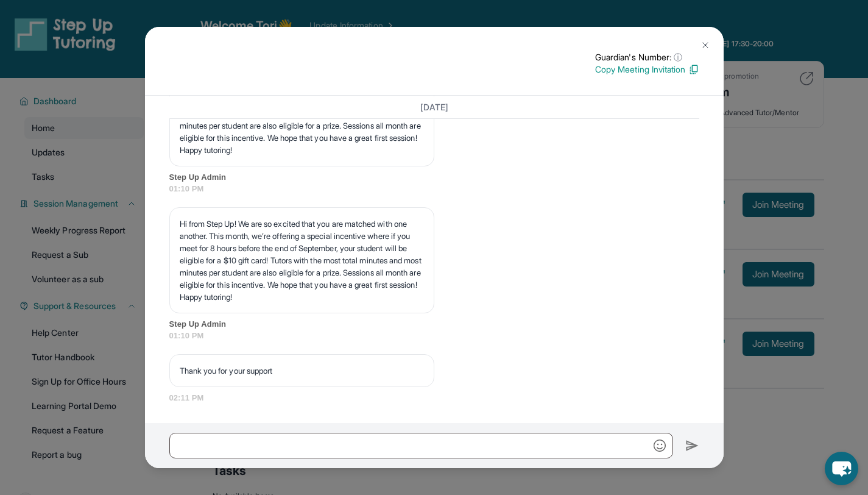 Image resolution: width=868 pixels, height=495 pixels. I want to click on img: Emoji, so click(660, 445).